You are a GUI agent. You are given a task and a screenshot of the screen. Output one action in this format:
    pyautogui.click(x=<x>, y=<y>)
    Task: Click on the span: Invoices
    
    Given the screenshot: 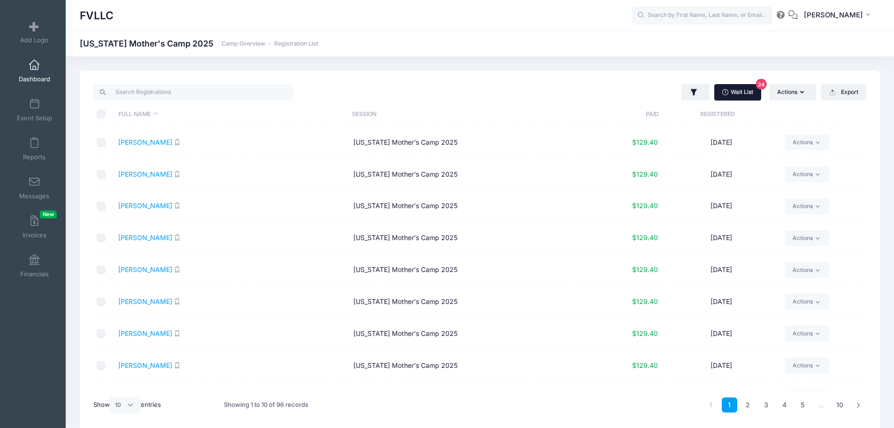 What is the action you would take?
    pyautogui.click(x=34, y=235)
    